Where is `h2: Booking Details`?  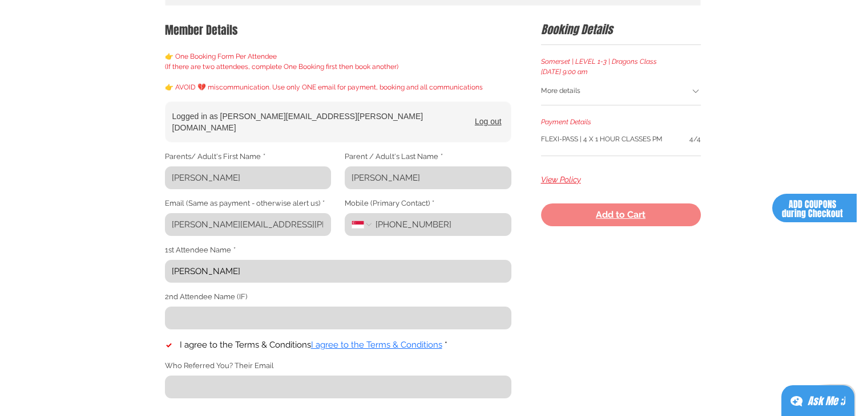 h2: Booking Details is located at coordinates (621, 30).